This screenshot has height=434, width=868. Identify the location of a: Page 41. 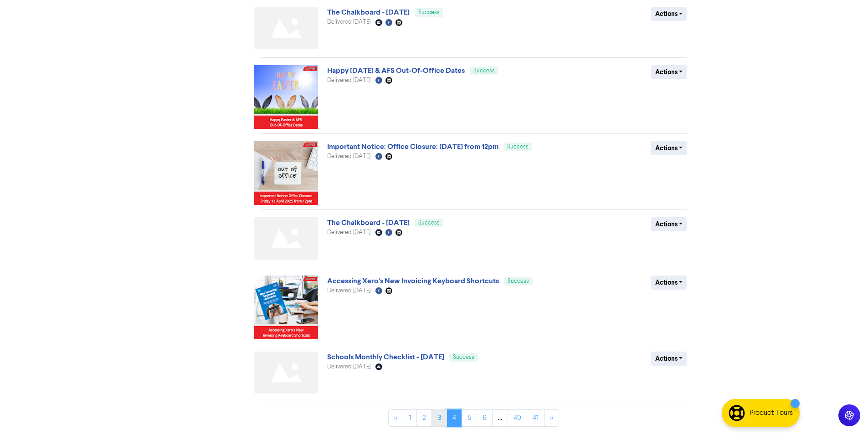
(536, 418).